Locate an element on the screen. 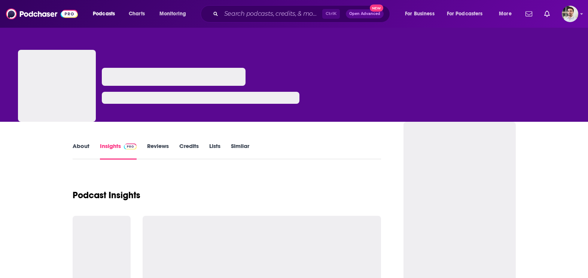 The width and height of the screenshot is (588, 278). a: About is located at coordinates (81, 151).